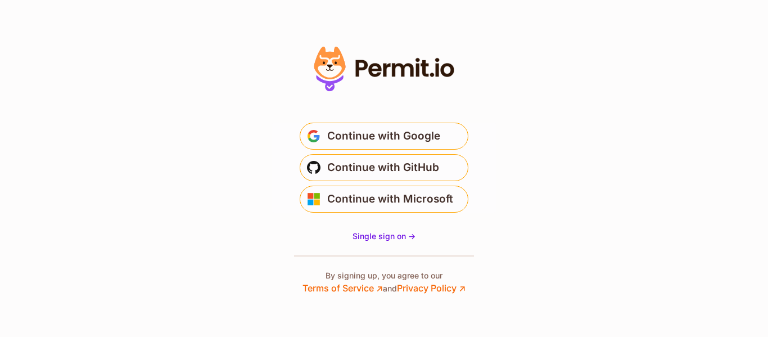  What do you see at coordinates (384, 236) in the screenshot?
I see `span: Single sign on ->` at bounding box center [384, 236].